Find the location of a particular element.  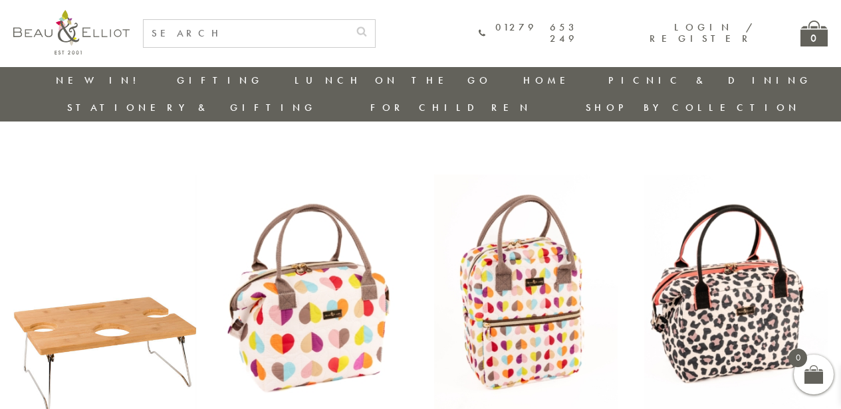

a: For Children is located at coordinates (451, 108).